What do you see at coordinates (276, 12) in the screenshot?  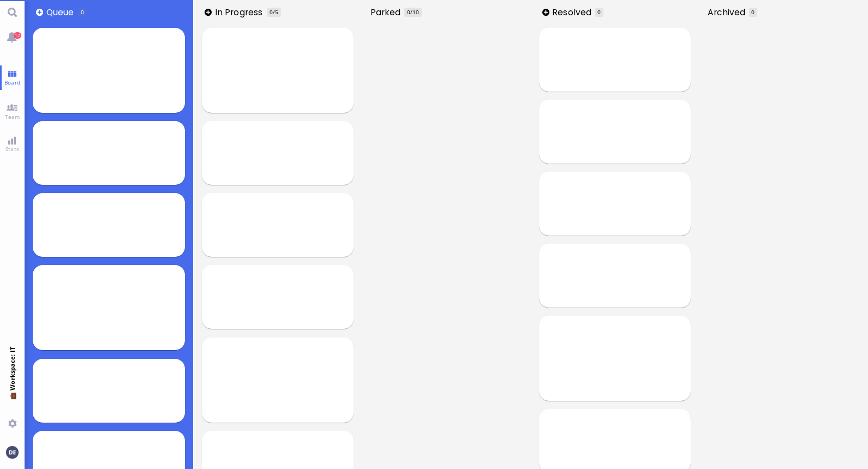 I see `span: /5` at bounding box center [276, 12].